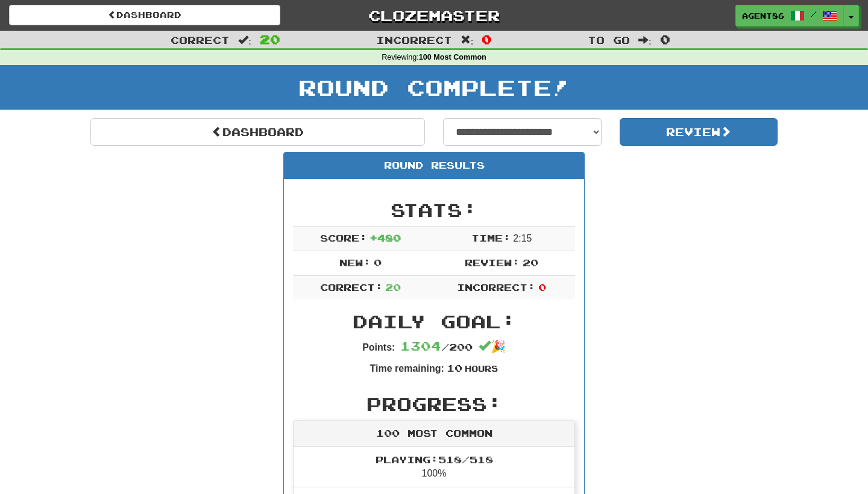  I want to click on a: Clozemaster, so click(434, 15).